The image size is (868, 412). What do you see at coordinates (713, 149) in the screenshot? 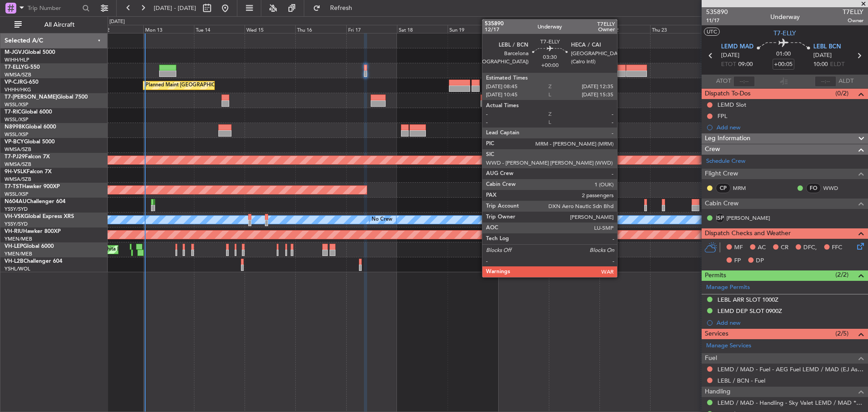
I see `span: Crew` at bounding box center [713, 149].